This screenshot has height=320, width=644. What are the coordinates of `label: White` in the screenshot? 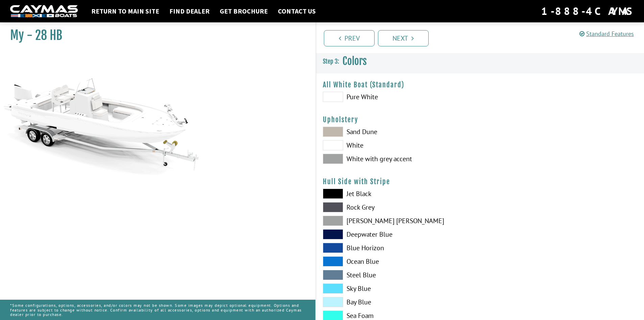 It's located at (398, 145).